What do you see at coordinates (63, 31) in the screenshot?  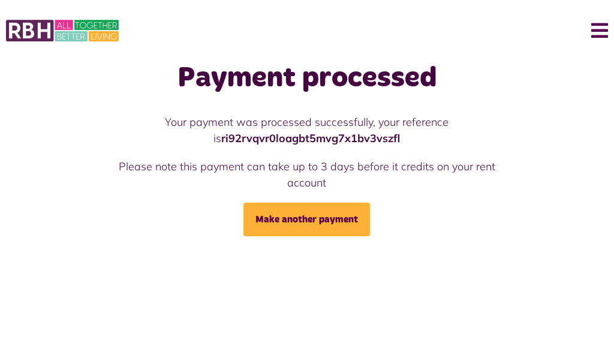 I see `img: MyRBH` at bounding box center [63, 31].